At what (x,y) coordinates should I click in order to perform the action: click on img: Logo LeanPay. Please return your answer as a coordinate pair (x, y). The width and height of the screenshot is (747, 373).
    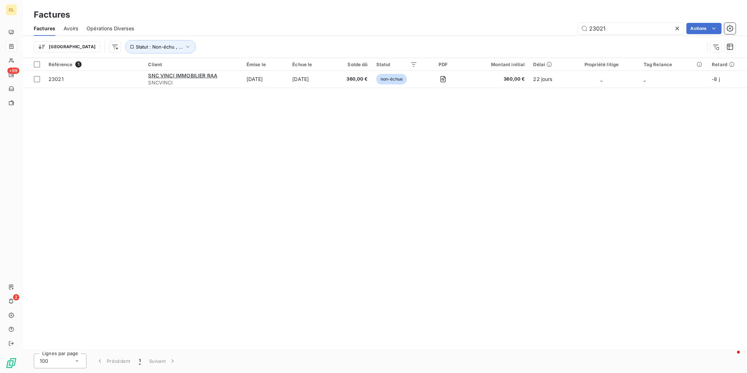
    Looking at the image, I should click on (11, 363).